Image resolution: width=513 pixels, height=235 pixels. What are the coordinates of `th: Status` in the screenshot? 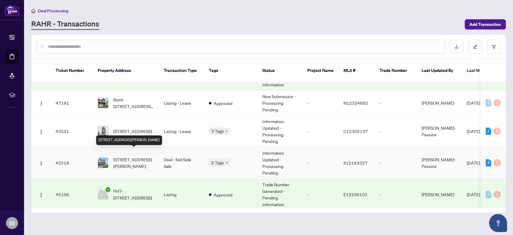 It's located at (280, 71).